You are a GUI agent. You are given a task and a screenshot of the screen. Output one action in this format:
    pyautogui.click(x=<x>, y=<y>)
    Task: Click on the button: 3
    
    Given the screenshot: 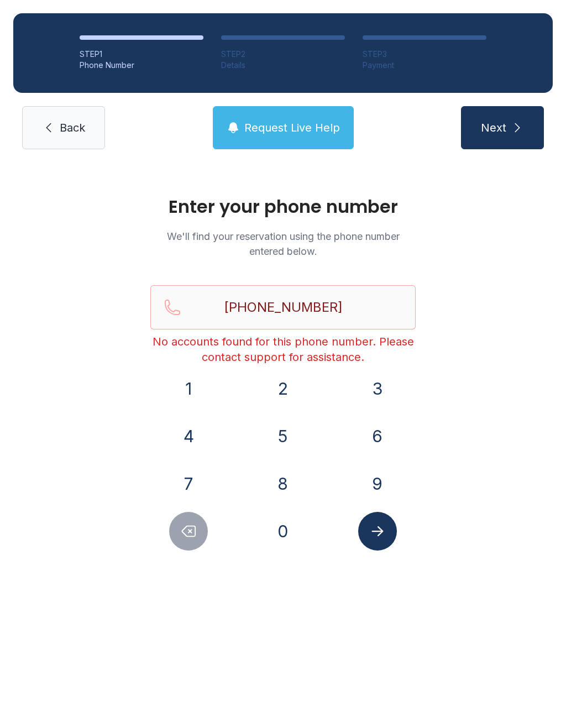 What is the action you would take?
    pyautogui.click(x=377, y=389)
    